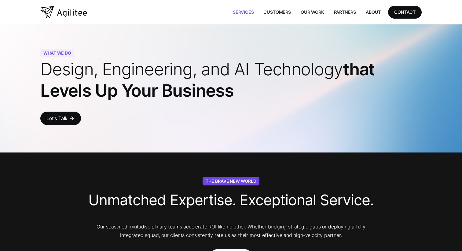 This screenshot has width=462, height=251. I want to click on a: About, so click(373, 12).